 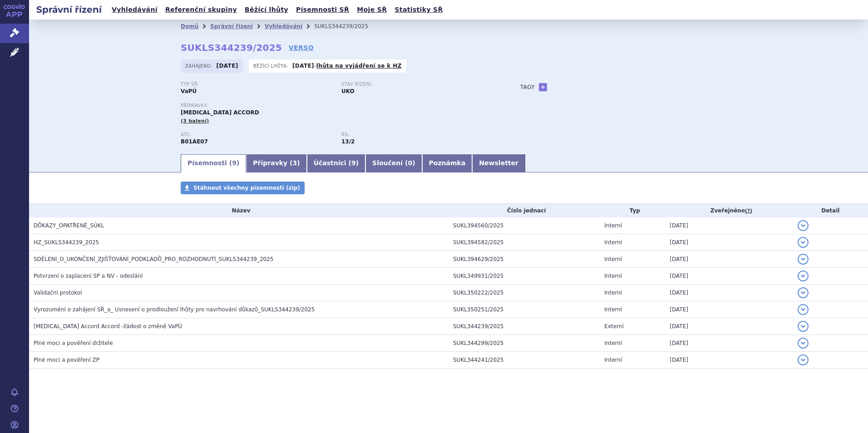 What do you see at coordinates (524, 275) in the screenshot?
I see `td: SUKL349931/2025` at bounding box center [524, 275].